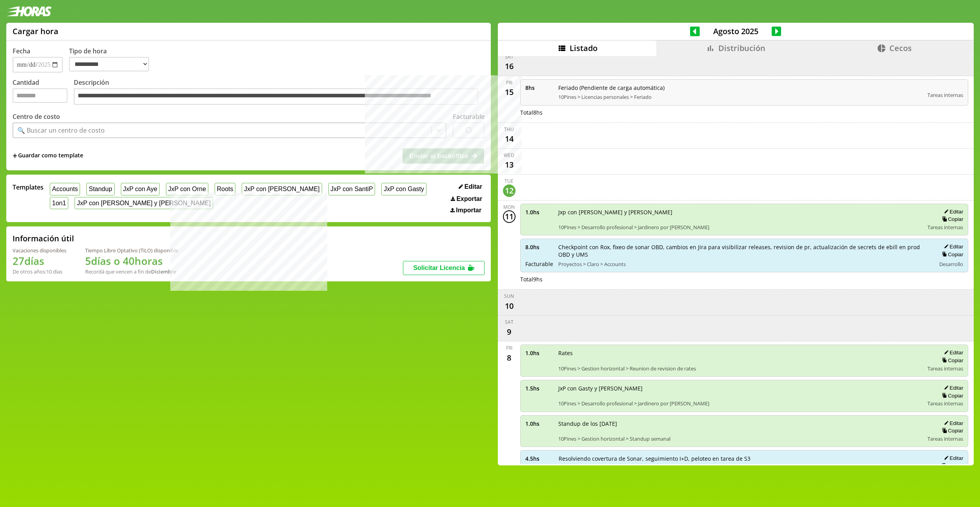  What do you see at coordinates (740, 438) in the screenshot?
I see `span: 10Pines > Gestion horizontal > Standup semanal` at bounding box center [740, 438].